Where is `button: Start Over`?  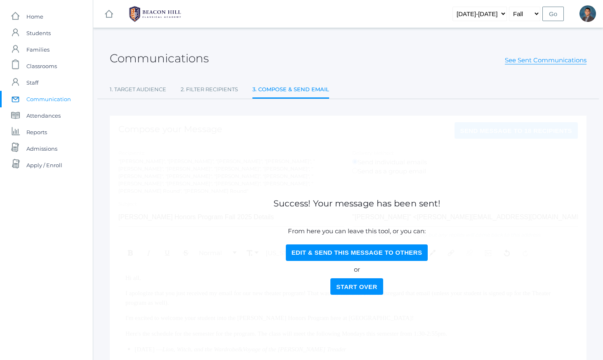 button: Start Over is located at coordinates (357, 286).